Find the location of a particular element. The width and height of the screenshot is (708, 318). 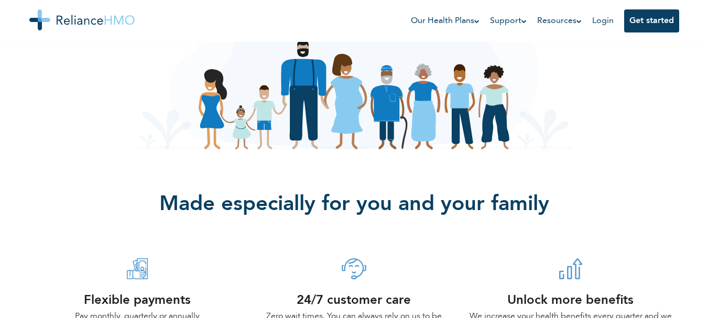

a: Login is located at coordinates (603, 21).